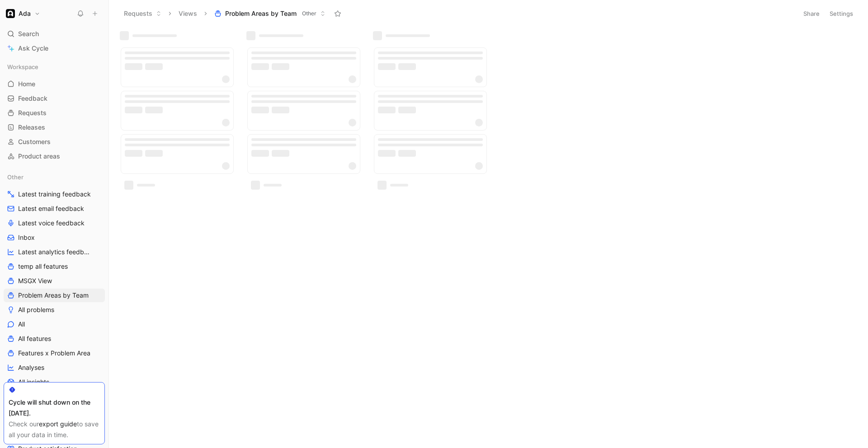 The width and height of the screenshot is (868, 448). I want to click on div: Other, so click(54, 177).